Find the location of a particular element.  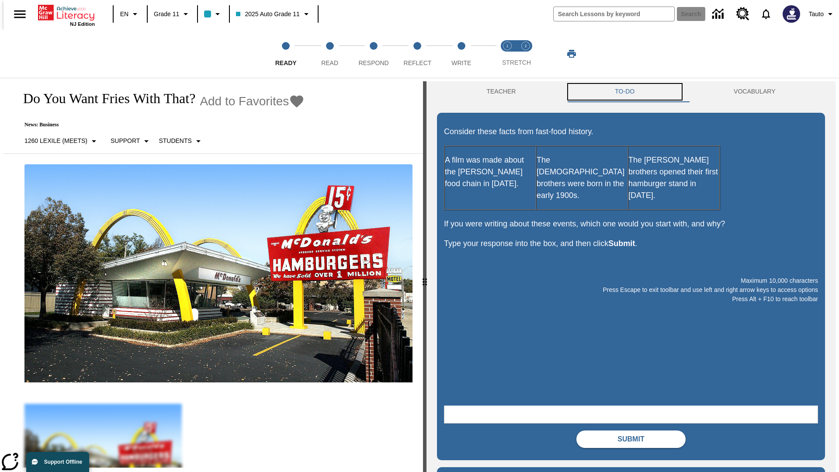

span: Grade 11 is located at coordinates (166, 14).